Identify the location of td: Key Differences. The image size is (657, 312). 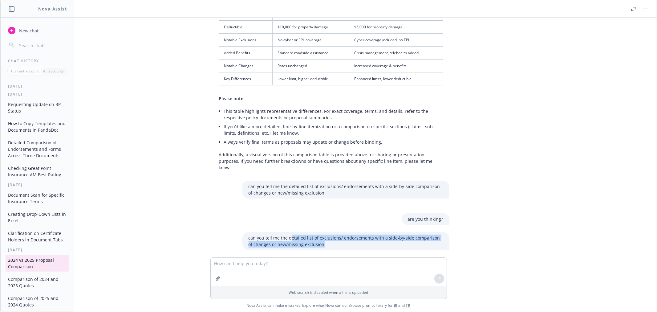
(246, 79).